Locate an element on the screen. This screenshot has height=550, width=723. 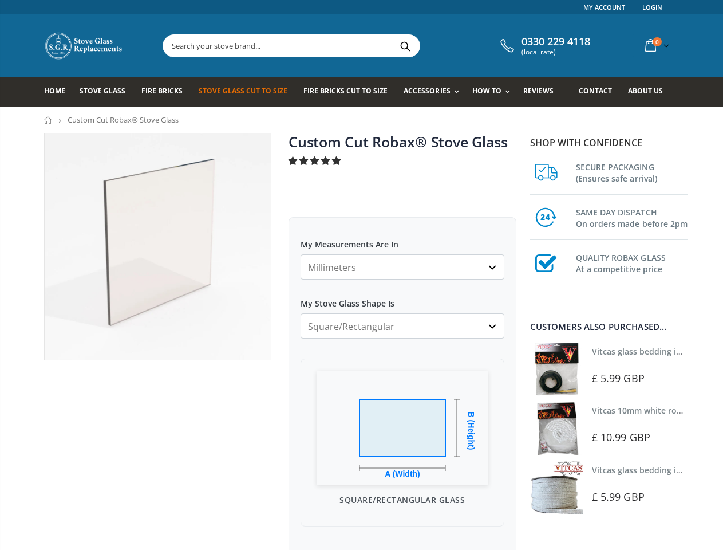
img: stove_glass_made_to_measure_800x_crop_center.webp is located at coordinates (158, 247).